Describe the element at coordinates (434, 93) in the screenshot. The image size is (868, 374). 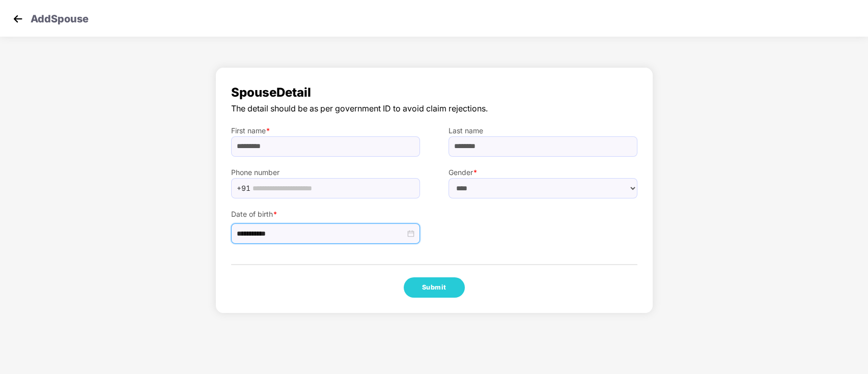
I see `span: Spouse Detail` at that location.